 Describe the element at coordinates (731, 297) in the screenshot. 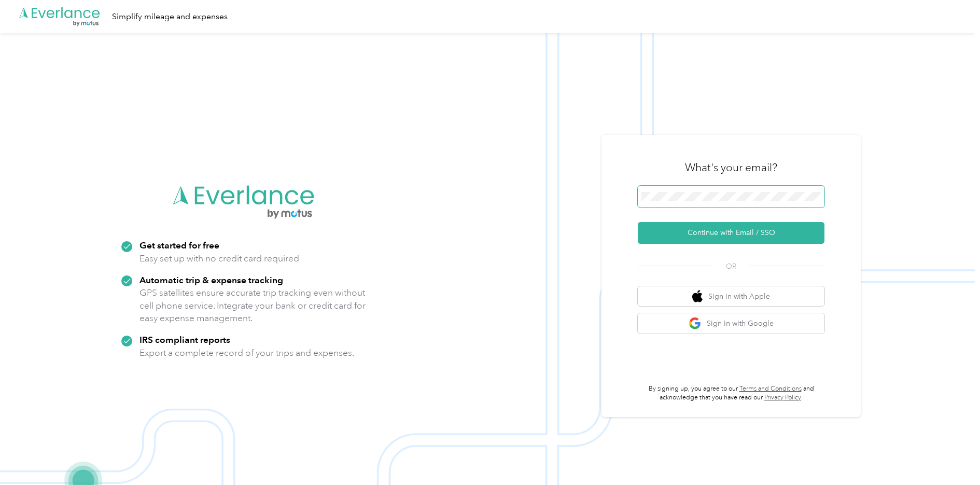

I see `button: apple logoSign in with Apple` at that location.